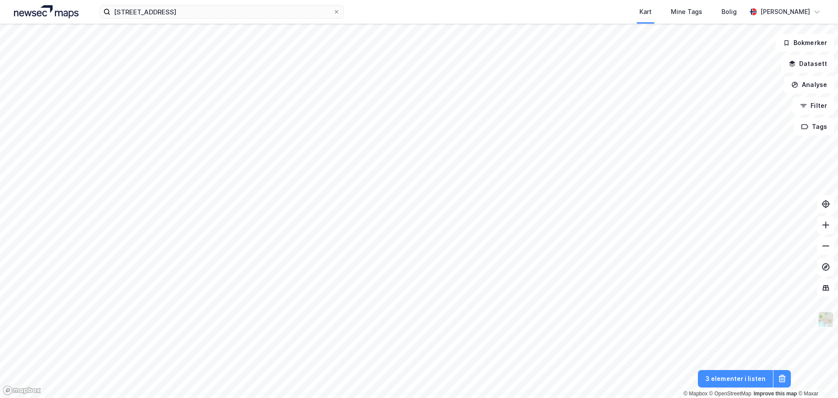 The image size is (838, 398). Describe the element at coordinates (22, 390) in the screenshot. I see `a: Mapbox homepage` at that location.